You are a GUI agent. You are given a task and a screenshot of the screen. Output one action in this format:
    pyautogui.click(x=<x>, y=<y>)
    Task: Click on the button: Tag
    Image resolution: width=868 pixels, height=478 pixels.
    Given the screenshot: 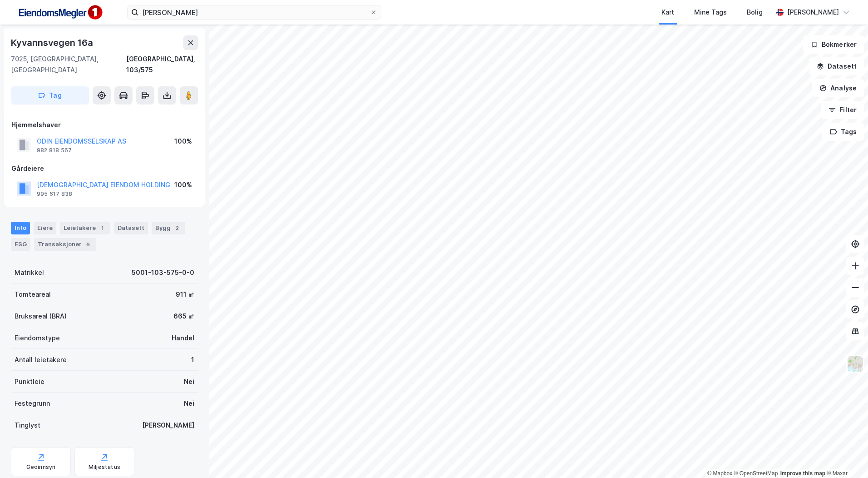 What is the action you would take?
    pyautogui.click(x=50, y=95)
    